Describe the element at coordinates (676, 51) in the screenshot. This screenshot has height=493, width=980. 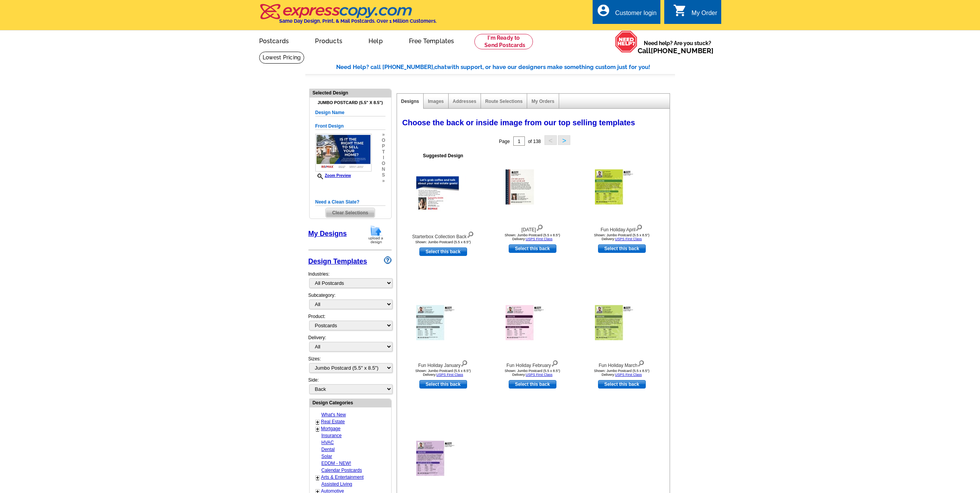
I see `span: Call` at that location.